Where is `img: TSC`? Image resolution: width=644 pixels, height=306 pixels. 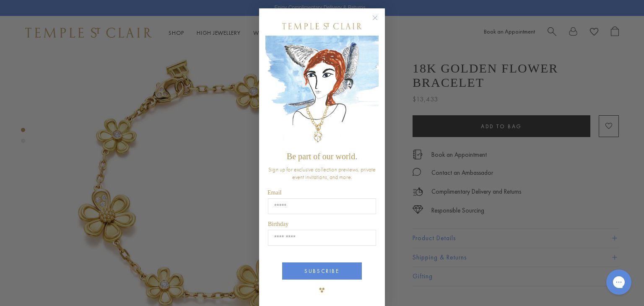
img: TSC is located at coordinates (322, 290).